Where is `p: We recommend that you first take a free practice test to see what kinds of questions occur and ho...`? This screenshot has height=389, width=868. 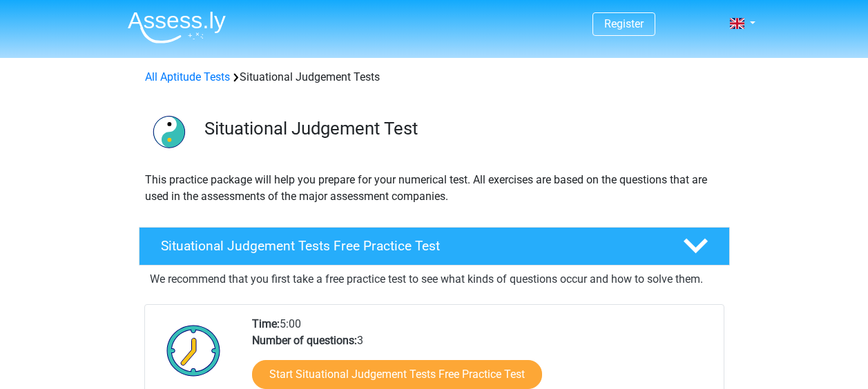 p: We recommend that you first take a free practice test to see what kinds of questions occur and ho... is located at coordinates (435, 279).